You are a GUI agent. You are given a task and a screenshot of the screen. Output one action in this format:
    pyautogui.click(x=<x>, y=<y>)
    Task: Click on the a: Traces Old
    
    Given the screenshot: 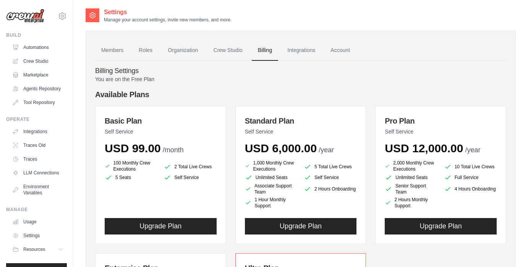 What is the action you would take?
    pyautogui.click(x=38, y=145)
    